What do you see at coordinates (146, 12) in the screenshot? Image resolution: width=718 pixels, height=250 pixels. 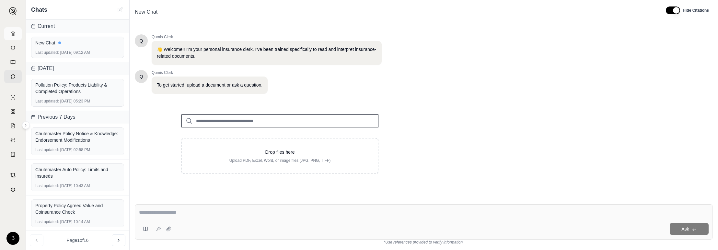 I see `span: New Chat` at bounding box center [146, 12].